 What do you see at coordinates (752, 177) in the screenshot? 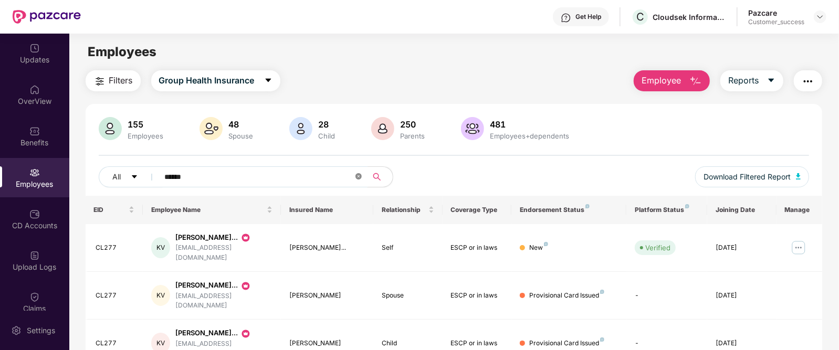
I see `button: Download Filtered Report` at bounding box center [752, 177].